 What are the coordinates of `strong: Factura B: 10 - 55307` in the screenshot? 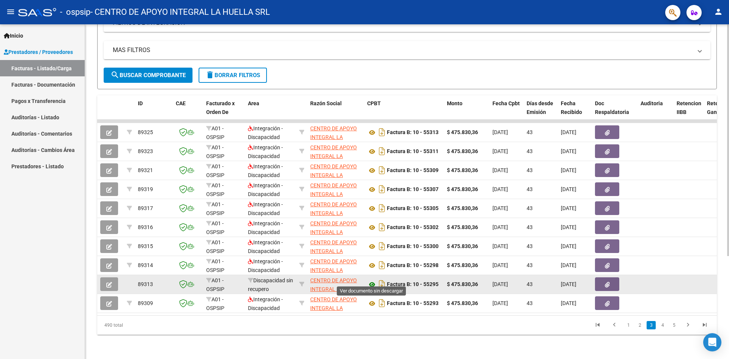 It's located at (413, 189).